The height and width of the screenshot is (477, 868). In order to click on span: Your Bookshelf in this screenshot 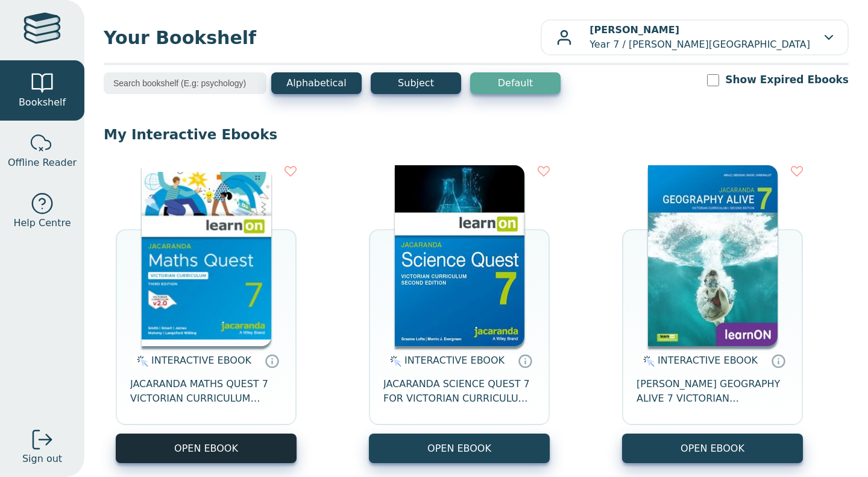, I will do `click(322, 37)`.